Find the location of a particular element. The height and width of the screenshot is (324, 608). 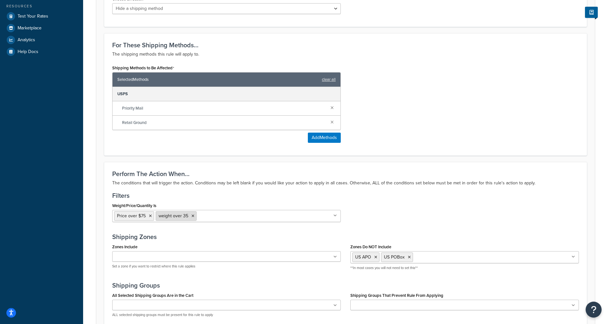

a: Analytics is located at coordinates (42, 40).